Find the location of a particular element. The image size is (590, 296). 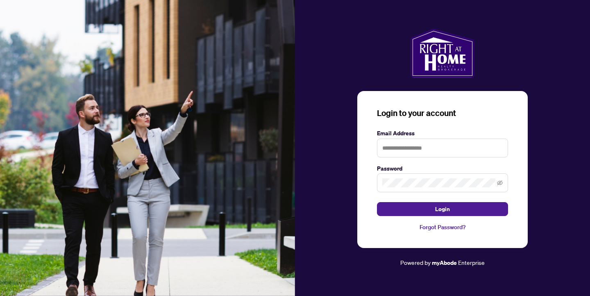

label: Password is located at coordinates (443, 168).